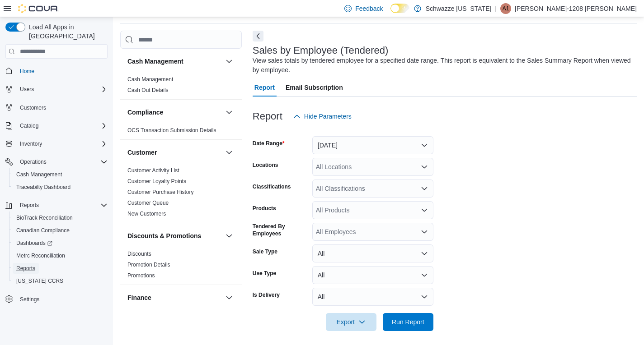 The image size is (644, 345). I want to click on span: Inventory, so click(62, 144).